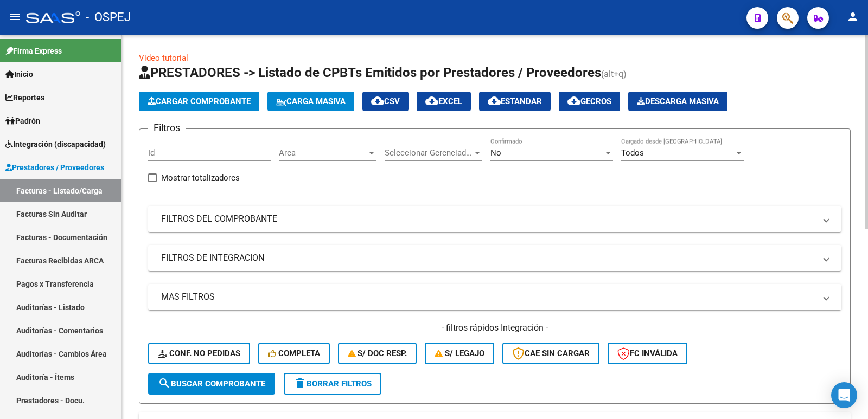 The image size is (868, 419). Describe the element at coordinates (488, 219) in the screenshot. I see `mat-panel-title: FILTROS DEL COMPROBANTE` at that location.